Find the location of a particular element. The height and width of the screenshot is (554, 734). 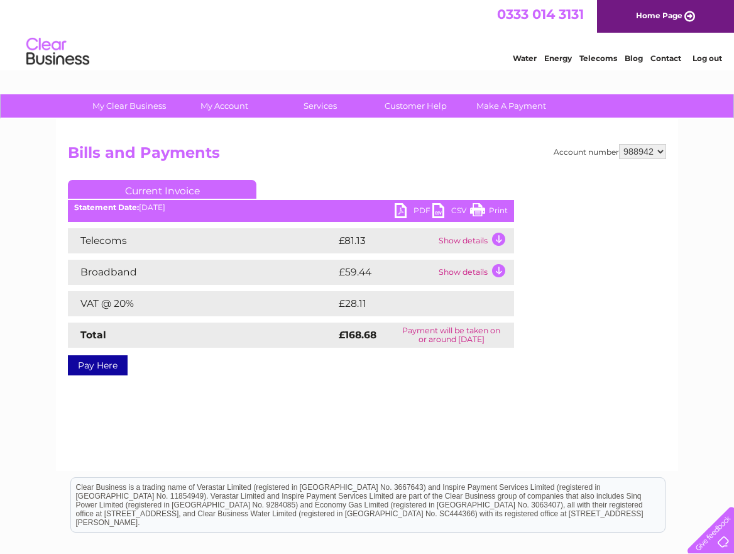

td: Telecoms is located at coordinates (202, 241).